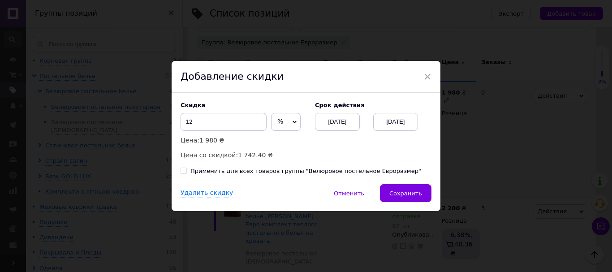 This screenshot has width=612, height=272. I want to click on input: 0, so click(224, 122).